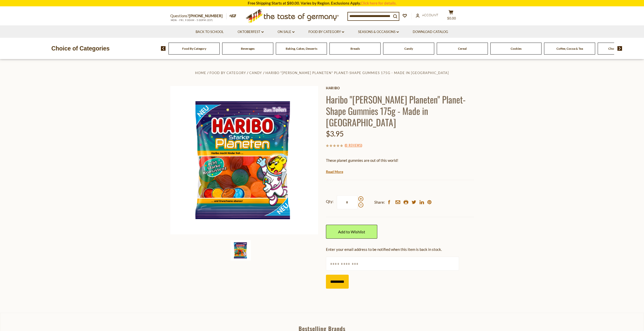 The height and width of the screenshot is (331, 644). Describe the element at coordinates (380, 202) in the screenshot. I see `span: Share:` at that location.